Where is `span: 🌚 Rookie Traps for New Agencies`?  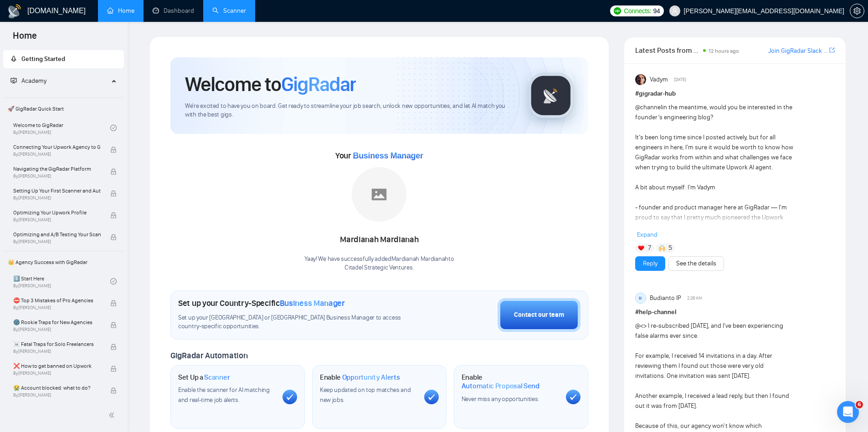 span: 🌚 Rookie Traps for New Agencies is located at coordinates (57, 322).